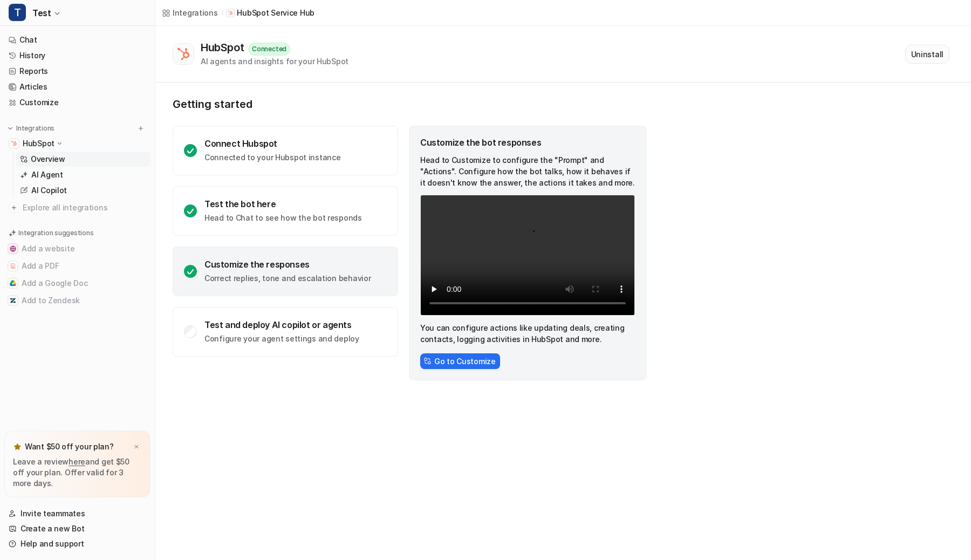 This screenshot has width=971, height=560. What do you see at coordinates (276, 13) in the screenshot?
I see `p: HubSpot Service Hub` at bounding box center [276, 13].